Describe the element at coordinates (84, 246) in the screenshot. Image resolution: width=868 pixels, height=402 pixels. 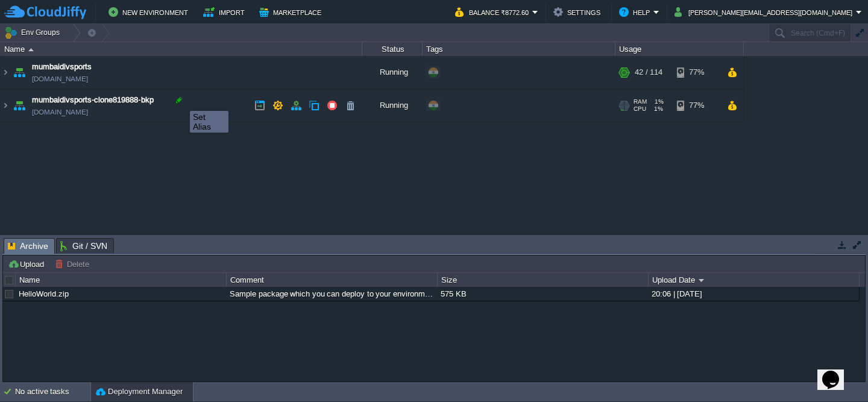
I see `span: Git / SVN` at that location.